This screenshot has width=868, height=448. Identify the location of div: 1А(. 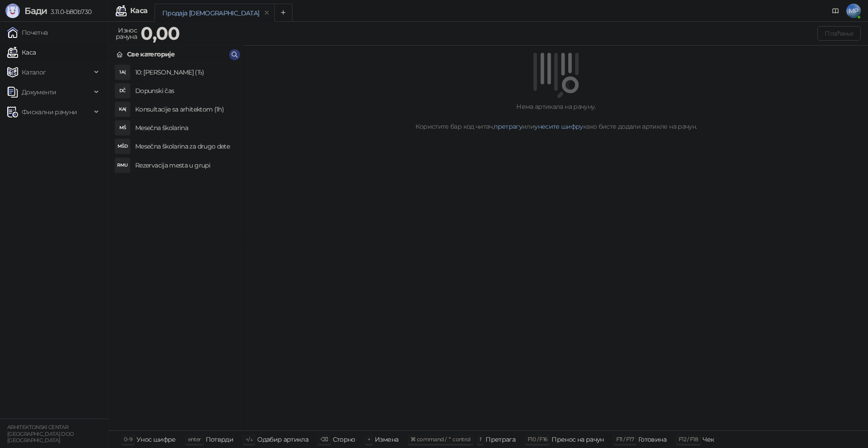
(123, 72).